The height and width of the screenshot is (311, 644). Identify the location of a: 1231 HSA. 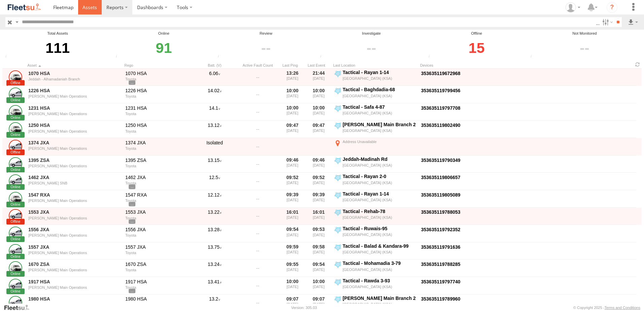
(74, 108).